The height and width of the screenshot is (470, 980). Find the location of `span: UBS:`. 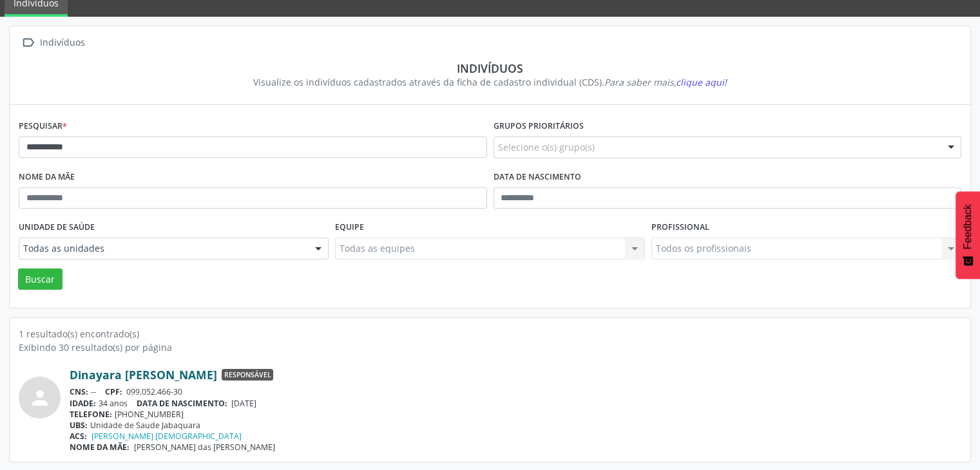

span: UBS: is located at coordinates (78, 426).